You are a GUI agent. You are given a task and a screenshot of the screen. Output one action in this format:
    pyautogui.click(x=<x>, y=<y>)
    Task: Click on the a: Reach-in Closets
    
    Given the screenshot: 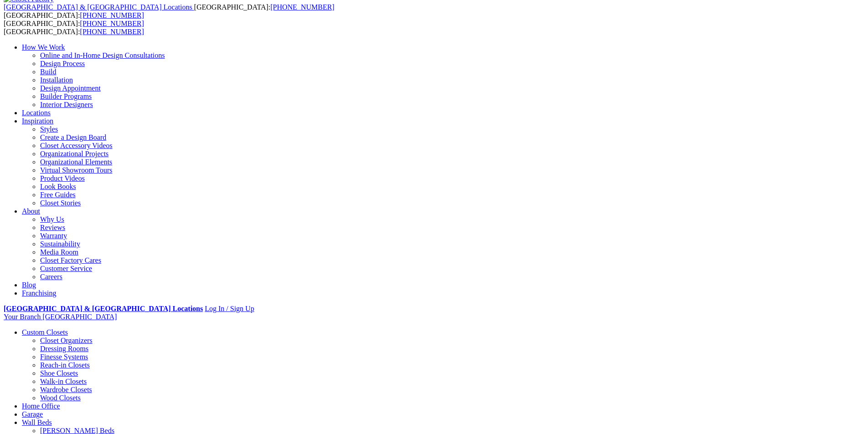 What is the action you would take?
    pyautogui.click(x=65, y=365)
    